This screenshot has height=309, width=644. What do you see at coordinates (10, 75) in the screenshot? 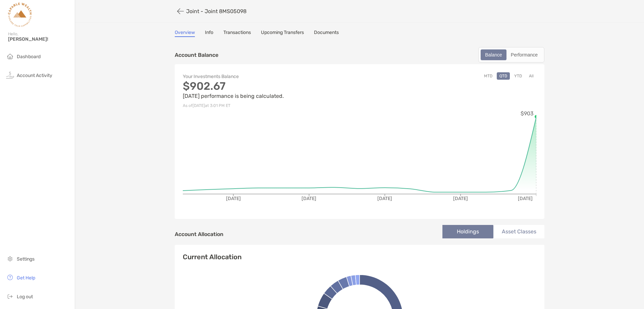
I see `img: activity icon` at bounding box center [10, 75].